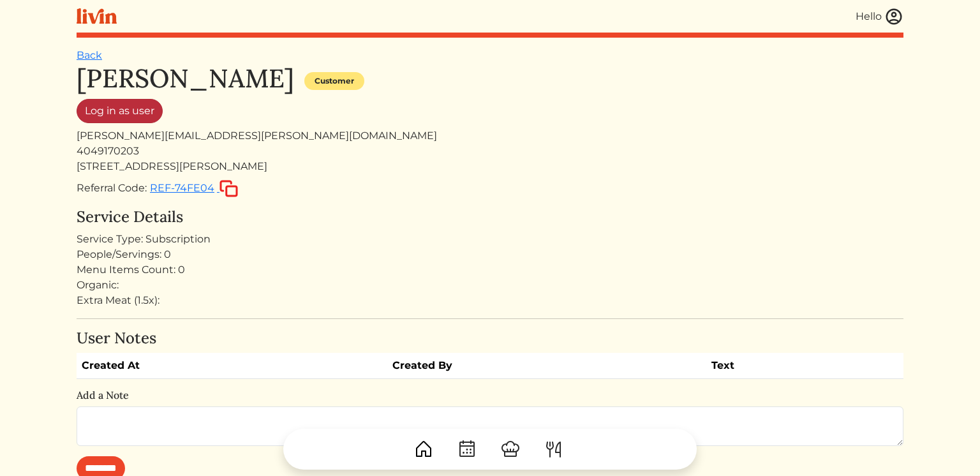  Describe the element at coordinates (119, 111) in the screenshot. I see `a: Log in as user` at that location.